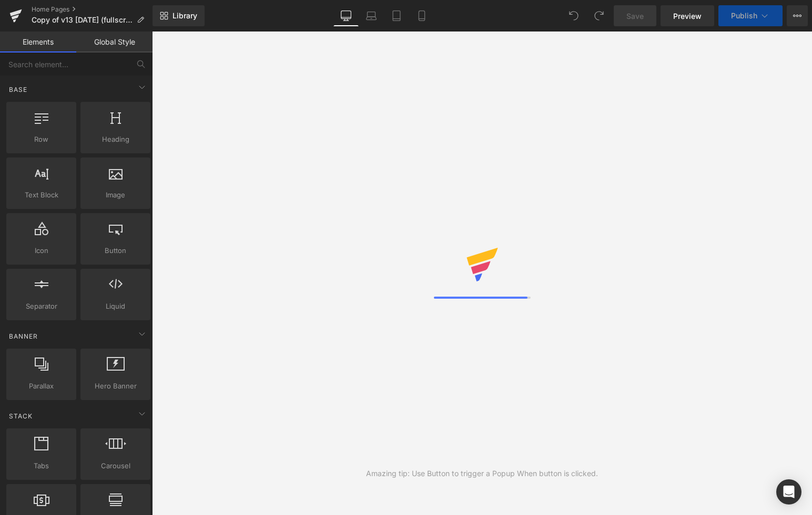 The image size is (812, 515). Describe the element at coordinates (688, 16) in the screenshot. I see `span: Preview` at that location.